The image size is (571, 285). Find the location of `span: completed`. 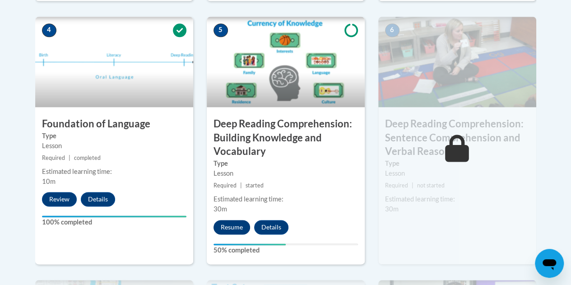

span: completed is located at coordinates (87, 157).